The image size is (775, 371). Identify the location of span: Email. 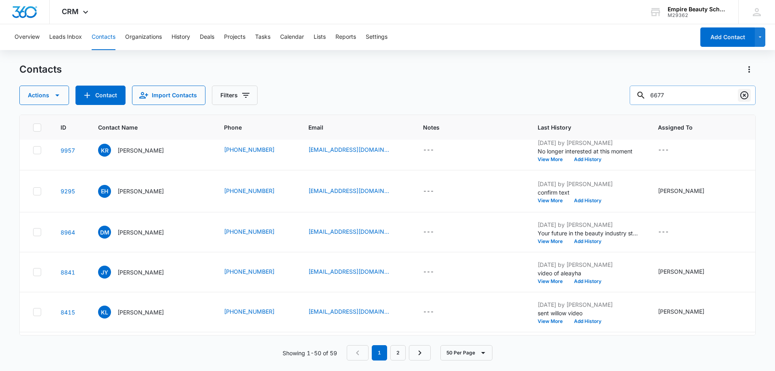
(350, 127).